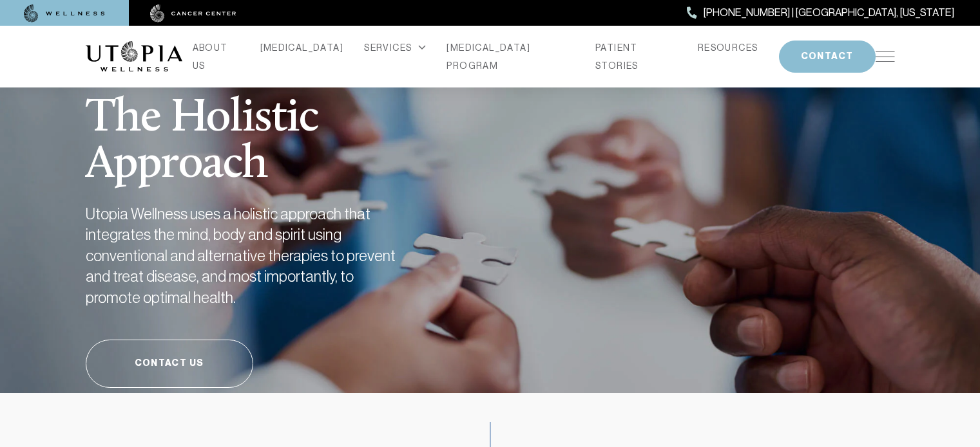  I want to click on img: icon-hamburger, so click(885, 57).